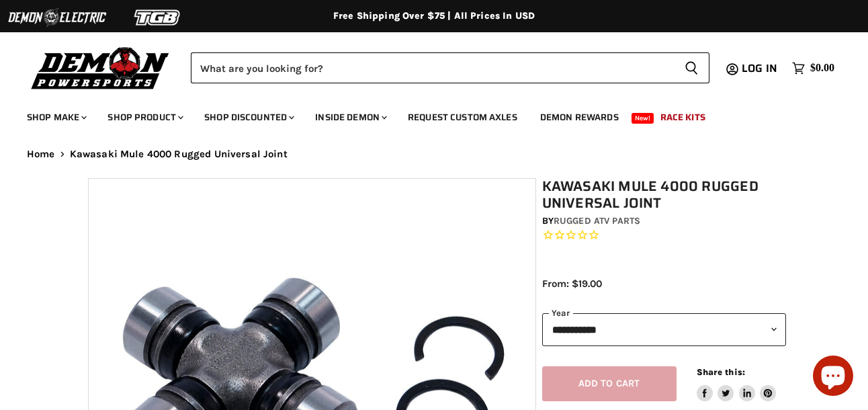 This screenshot has width=868, height=410. Describe the element at coordinates (158, 17) in the screenshot. I see `img: TGB Logo 2` at that location.